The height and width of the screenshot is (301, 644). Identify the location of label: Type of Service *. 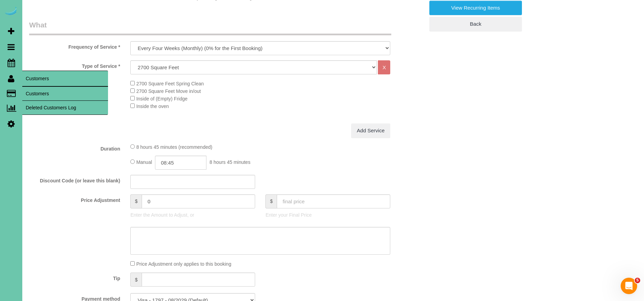
(74, 65).